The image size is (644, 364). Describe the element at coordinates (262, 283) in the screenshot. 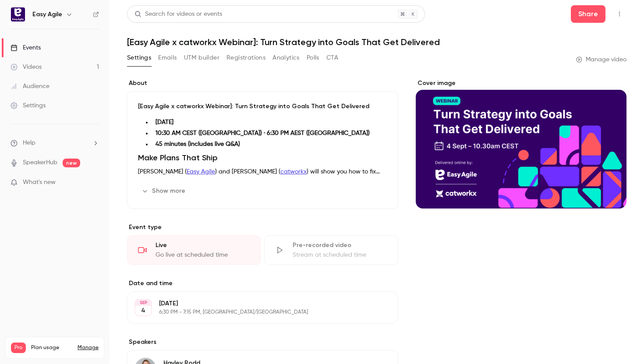

I see `label: Date and time` at that location.